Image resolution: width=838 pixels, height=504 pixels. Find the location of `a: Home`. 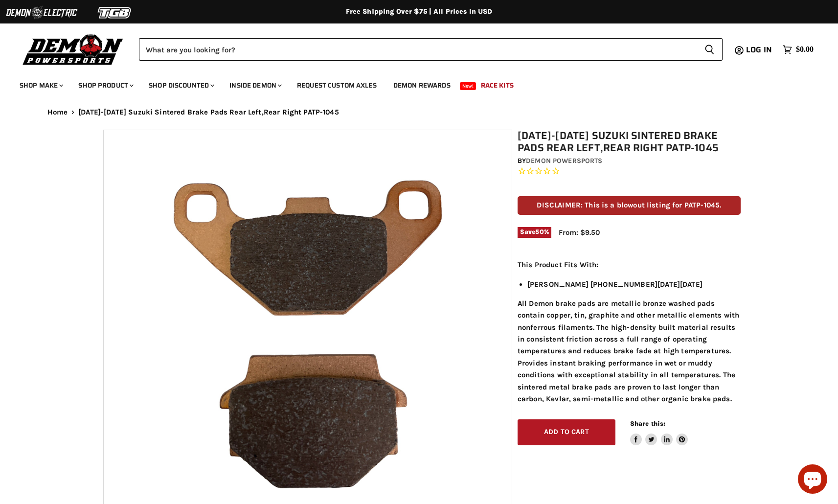

a: Home is located at coordinates (58, 112).